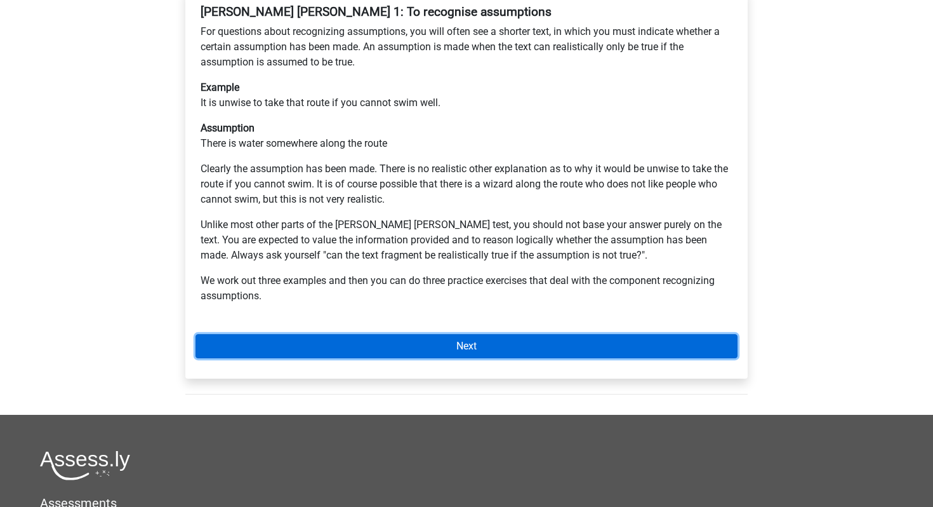 The height and width of the screenshot is (507, 933). Describe the element at coordinates (467, 47) in the screenshot. I see `p: For questions about recognizing assumptions, you will often see a shorter text, in which you must...` at that location.